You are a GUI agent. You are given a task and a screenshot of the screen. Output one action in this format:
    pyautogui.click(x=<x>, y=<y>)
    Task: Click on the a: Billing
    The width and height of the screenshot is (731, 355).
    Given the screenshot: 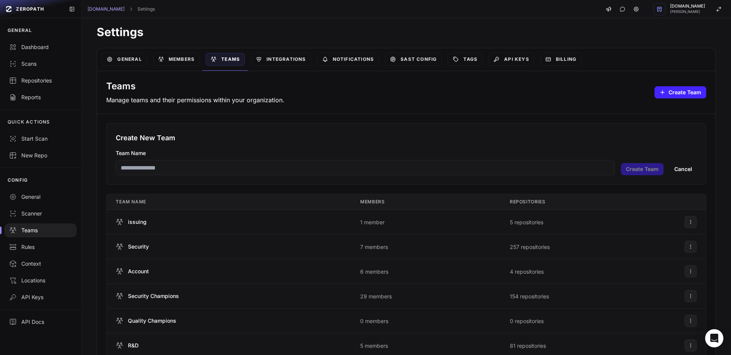 What is the action you would take?
    pyautogui.click(x=561, y=59)
    